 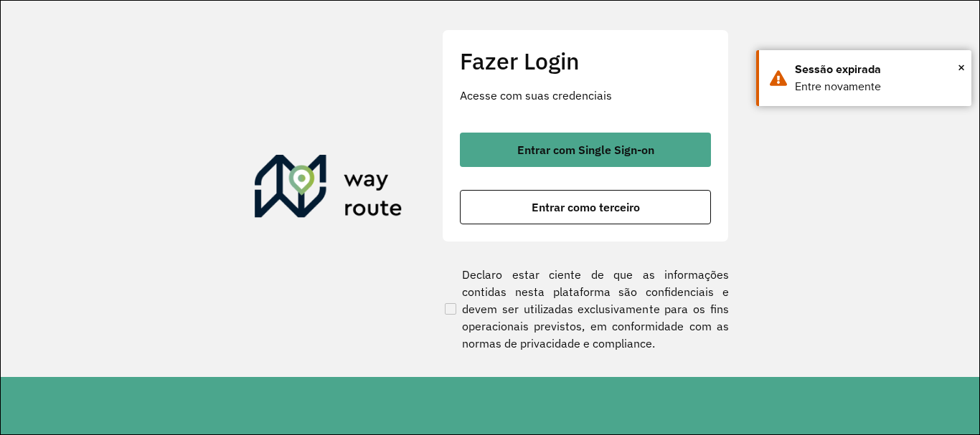 I want to click on div: Entre novamente, so click(x=877, y=87).